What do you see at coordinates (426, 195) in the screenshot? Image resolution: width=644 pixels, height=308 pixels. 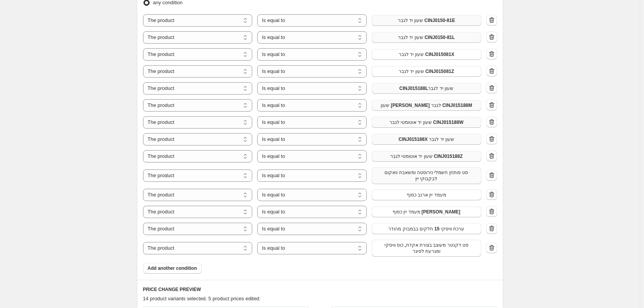 I see `button: מעמד יין ארנב כסוף` at bounding box center [426, 195].